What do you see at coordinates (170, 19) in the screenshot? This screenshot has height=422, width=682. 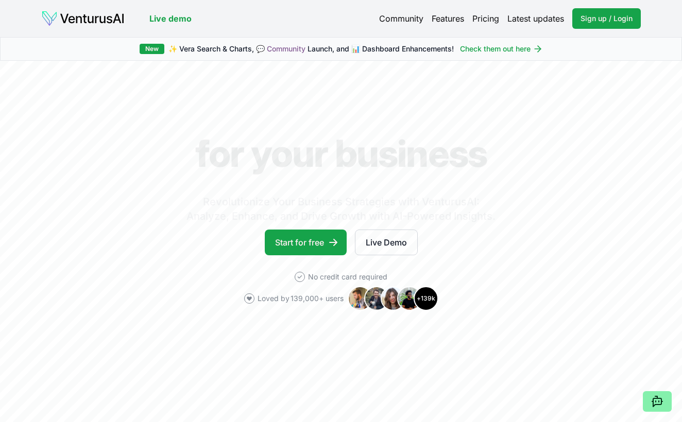 I see `a: Live demo` at bounding box center [170, 19].